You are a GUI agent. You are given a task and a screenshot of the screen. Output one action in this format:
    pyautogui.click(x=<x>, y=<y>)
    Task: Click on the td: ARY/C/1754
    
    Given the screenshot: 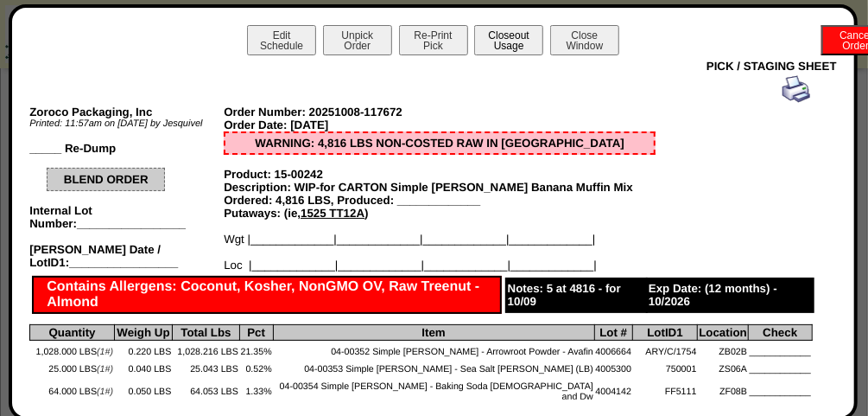 What is the action you would take?
    pyautogui.click(x=665, y=349)
    